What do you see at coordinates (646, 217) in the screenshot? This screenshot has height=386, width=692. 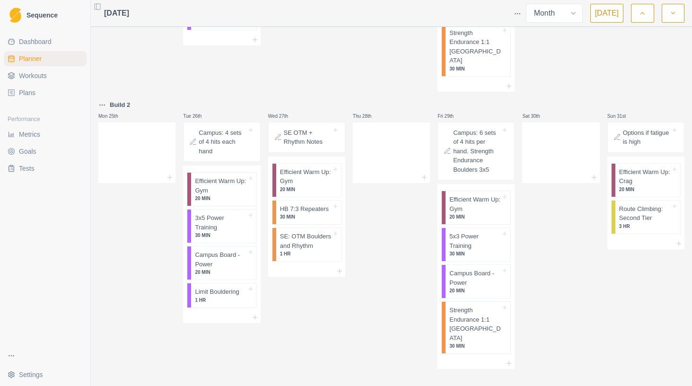 I see `div: Route Climbing: Second Tier3 HR` at bounding box center [646, 217].